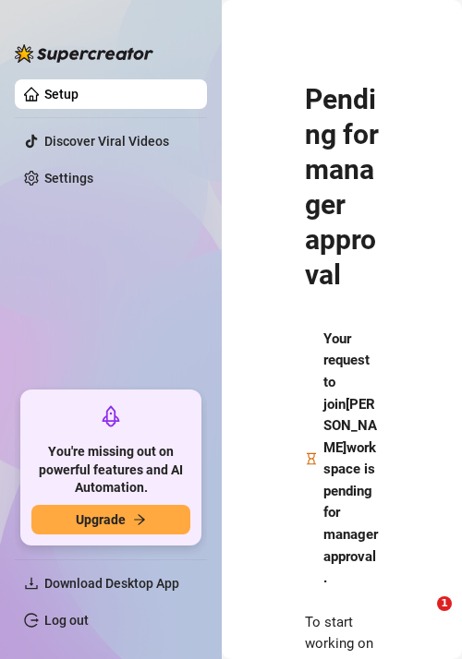 The width and height of the screenshot is (462, 659). Describe the element at coordinates (31, 584) in the screenshot. I see `span: download` at that location.